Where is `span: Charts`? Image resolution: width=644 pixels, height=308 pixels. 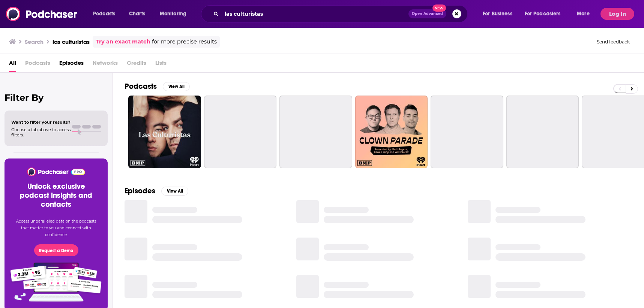
span: Charts is located at coordinates (137, 14).